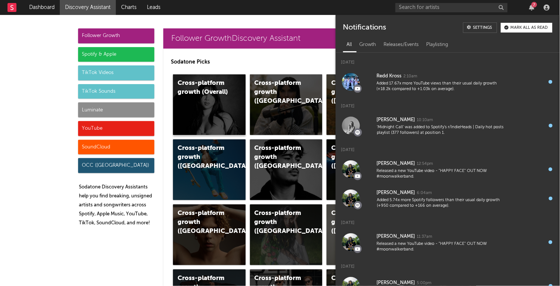  I want to click on div: YouTube, so click(116, 129).